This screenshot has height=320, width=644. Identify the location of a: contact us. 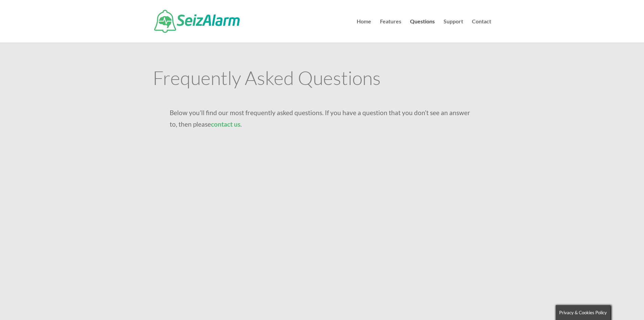
(226, 124).